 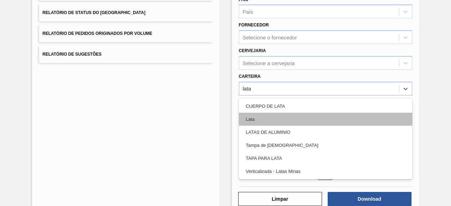 I want to click on button: Relatório de Sugestões, so click(x=126, y=54).